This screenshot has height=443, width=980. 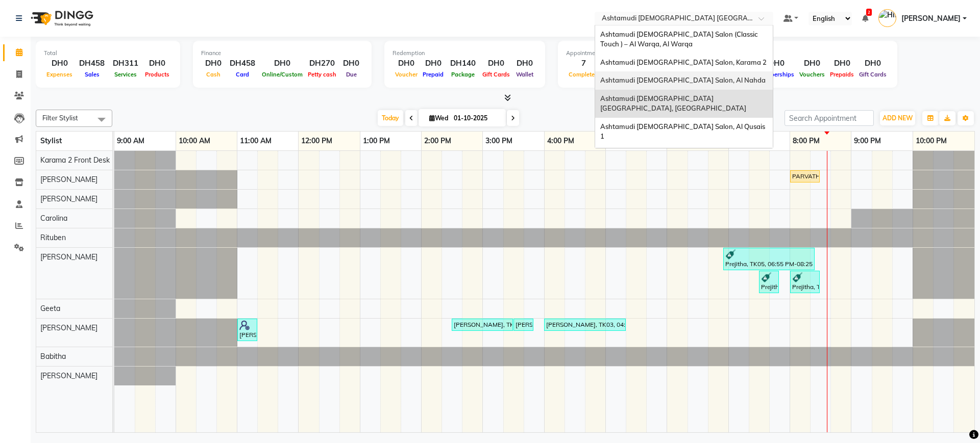 I want to click on span: Stylist, so click(x=51, y=141).